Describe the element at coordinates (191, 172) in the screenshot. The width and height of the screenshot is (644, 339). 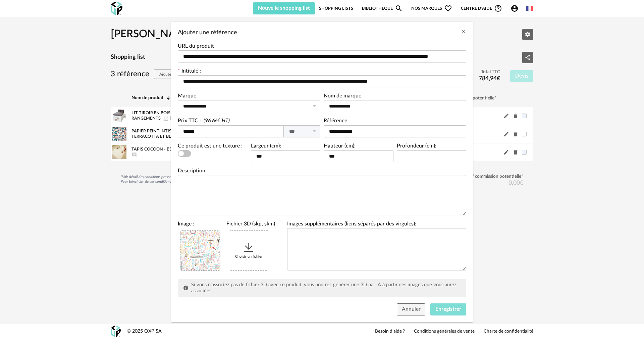
I see `label: Description` at that location.